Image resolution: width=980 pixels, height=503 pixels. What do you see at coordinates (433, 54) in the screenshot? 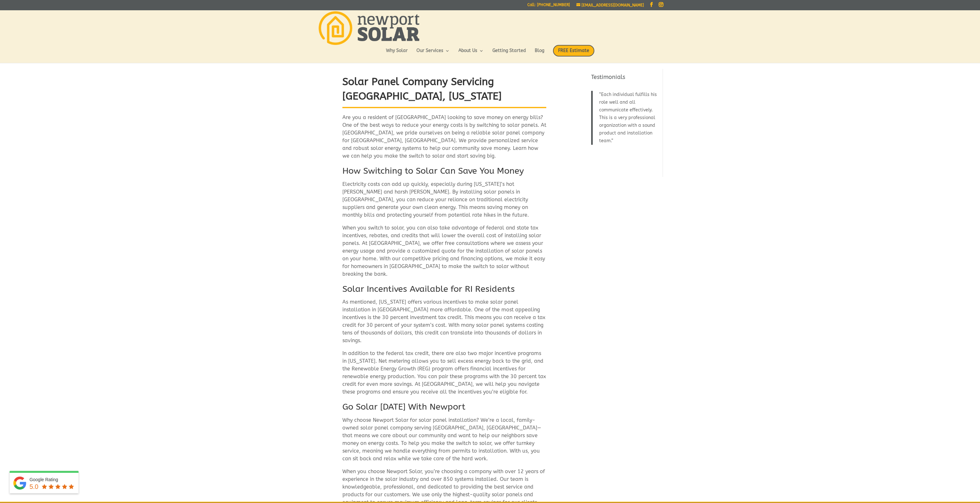
I see `a: Our Services` at bounding box center [433, 54].